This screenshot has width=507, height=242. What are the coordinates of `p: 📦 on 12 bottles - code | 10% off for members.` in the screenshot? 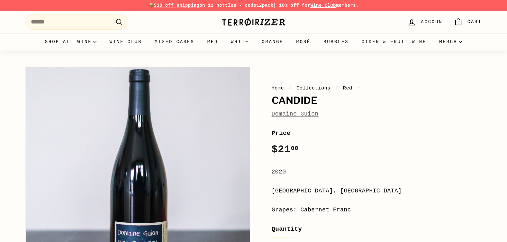 It's located at (254, 5).